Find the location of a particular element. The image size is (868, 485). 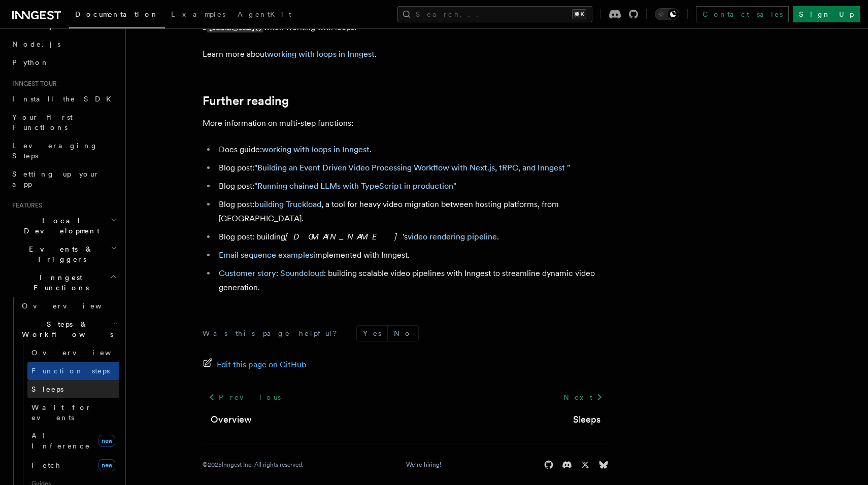

kbd: ⌘K is located at coordinates (579, 15).